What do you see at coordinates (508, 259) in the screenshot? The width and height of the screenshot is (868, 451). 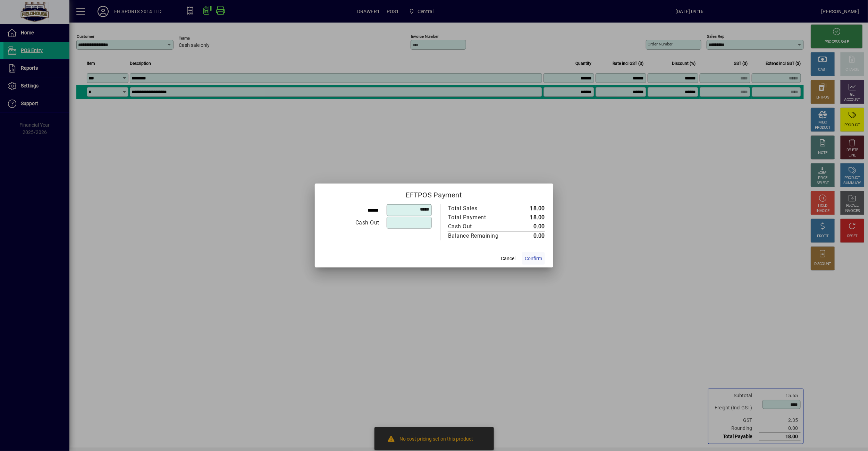 I see `button: Cancel` at bounding box center [508, 259].